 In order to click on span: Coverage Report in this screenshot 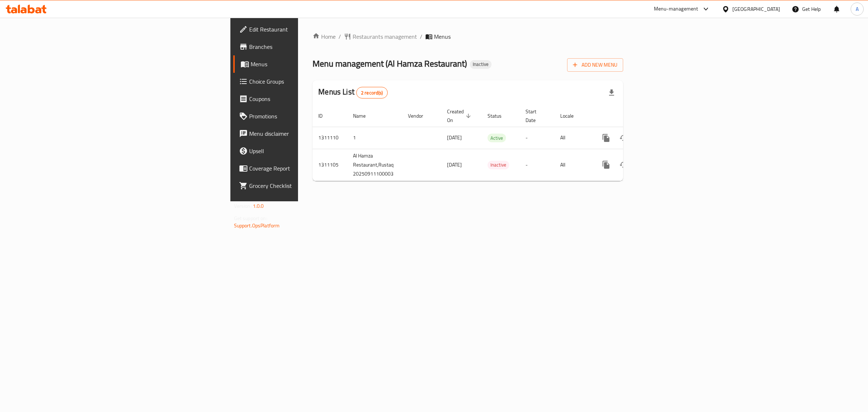, I will do `click(309, 168)`.